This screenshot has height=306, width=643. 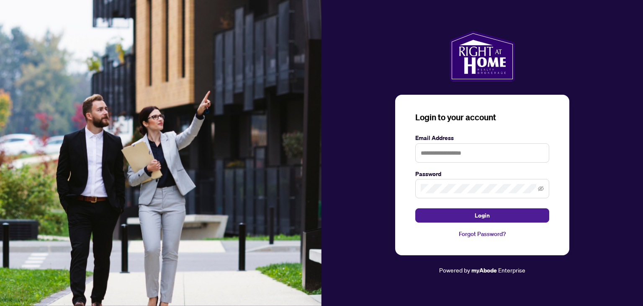 I want to click on a: myAbode, so click(x=484, y=270).